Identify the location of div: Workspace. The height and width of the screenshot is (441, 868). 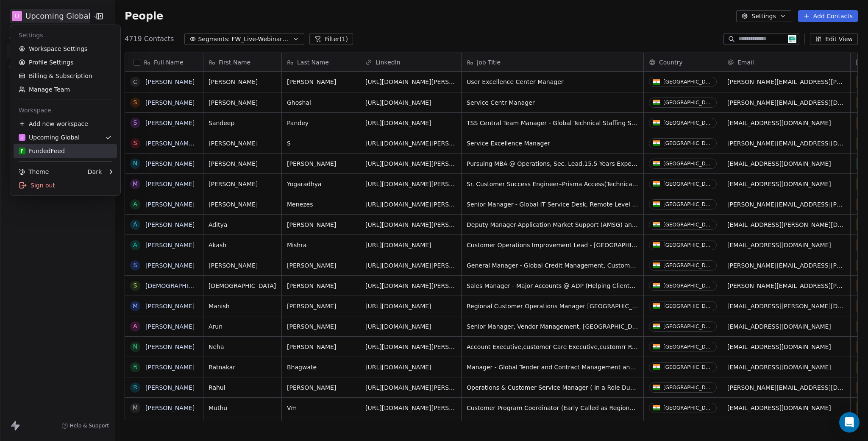
(65, 110).